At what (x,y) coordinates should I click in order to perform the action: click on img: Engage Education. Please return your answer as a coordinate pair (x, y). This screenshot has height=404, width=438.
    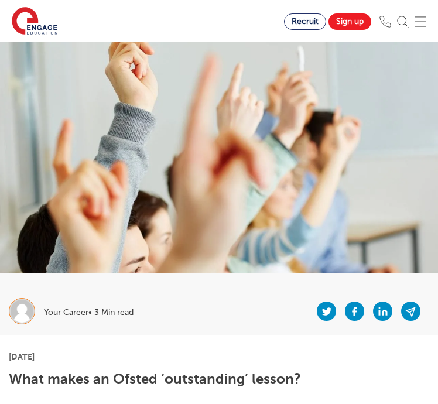
    Looking at the image, I should click on (35, 22).